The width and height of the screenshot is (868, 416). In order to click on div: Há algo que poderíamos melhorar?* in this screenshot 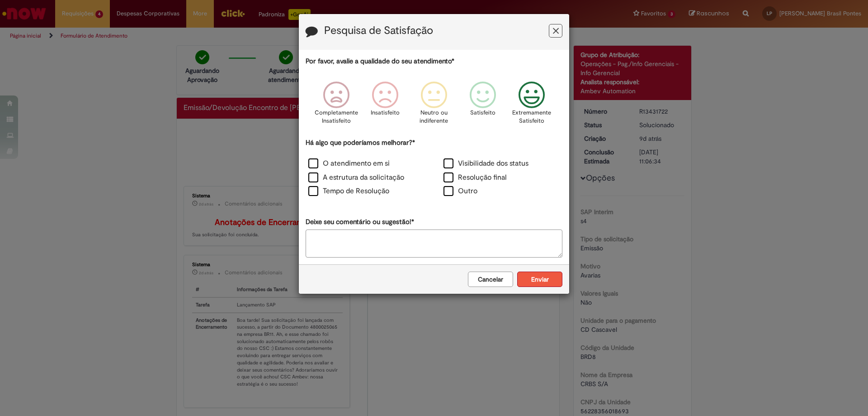, I will do `click(434, 168)`.